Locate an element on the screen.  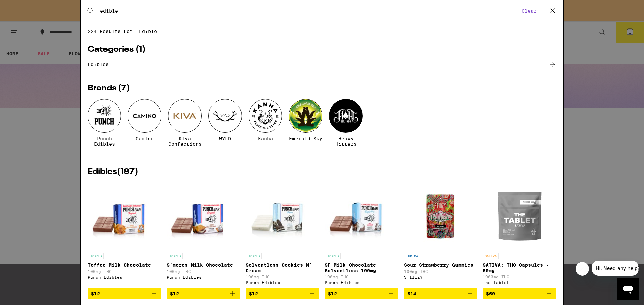
a: Open page for SF Milk Chocolate Solventless 100mg from Punch Edibles is located at coordinates (362, 235).